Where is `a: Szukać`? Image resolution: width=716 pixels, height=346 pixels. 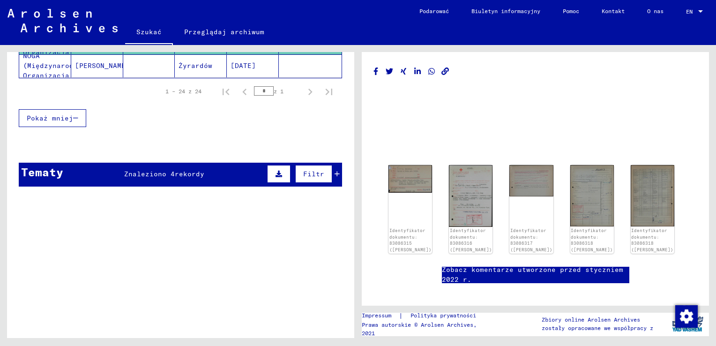
a: Szukać is located at coordinates (149, 33).